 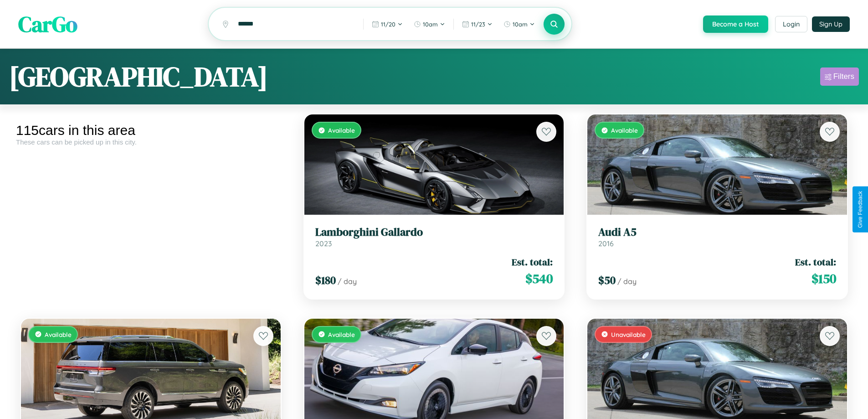 What do you see at coordinates (151, 131) in the screenshot?
I see `div: 115 cars in this area` at bounding box center [151, 131].